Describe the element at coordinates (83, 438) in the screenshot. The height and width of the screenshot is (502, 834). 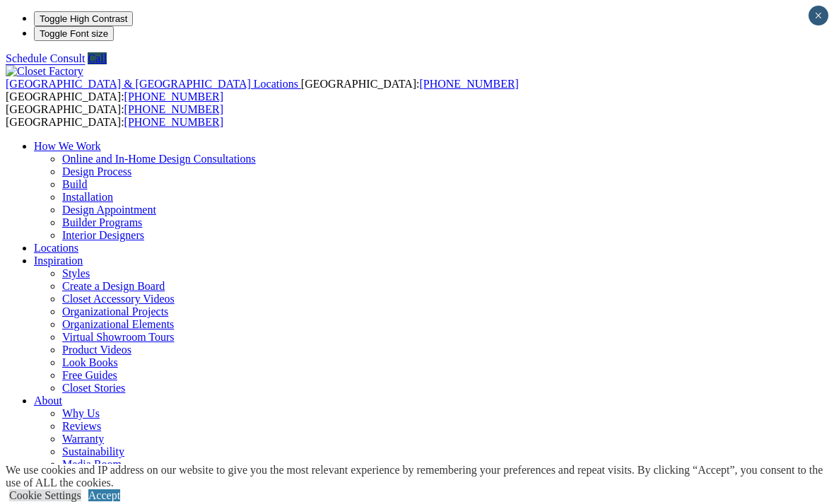
I see `a: Warranty` at that location.